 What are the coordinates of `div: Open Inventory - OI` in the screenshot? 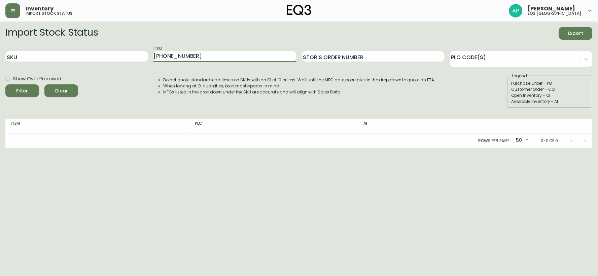 It's located at (550, 96).